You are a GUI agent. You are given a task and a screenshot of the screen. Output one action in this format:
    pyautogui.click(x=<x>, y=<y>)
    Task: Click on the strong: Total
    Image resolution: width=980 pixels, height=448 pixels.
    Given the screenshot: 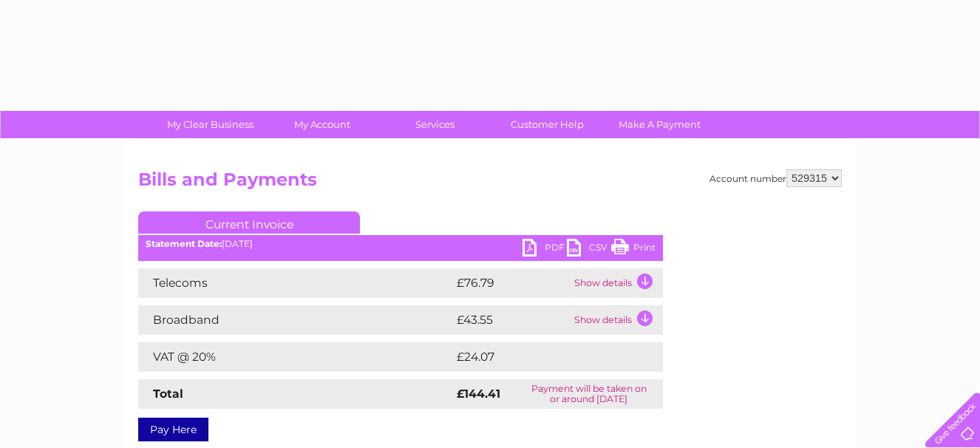 What is the action you would take?
    pyautogui.click(x=168, y=393)
    